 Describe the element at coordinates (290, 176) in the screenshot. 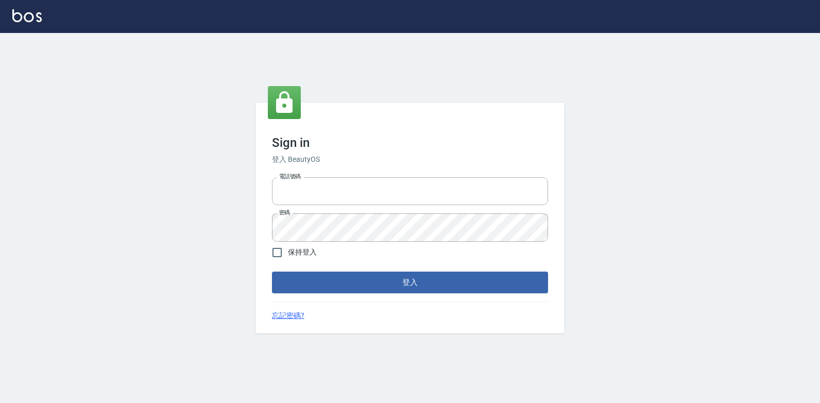

I see `label: 電話號碼` at that location.